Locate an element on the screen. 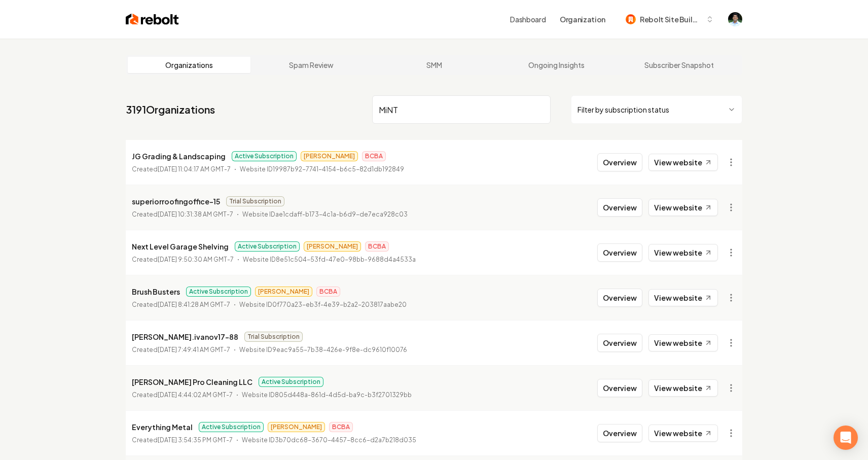 The image size is (868, 460). p: Everything Metal is located at coordinates (163, 427).